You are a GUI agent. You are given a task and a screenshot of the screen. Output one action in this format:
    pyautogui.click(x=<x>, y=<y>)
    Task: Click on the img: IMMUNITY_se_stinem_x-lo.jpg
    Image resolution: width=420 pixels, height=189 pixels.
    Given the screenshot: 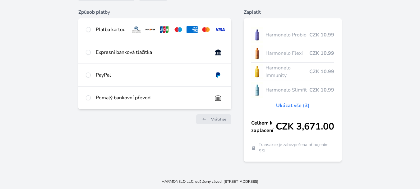 What is the action you would take?
    pyautogui.click(x=257, y=71)
    